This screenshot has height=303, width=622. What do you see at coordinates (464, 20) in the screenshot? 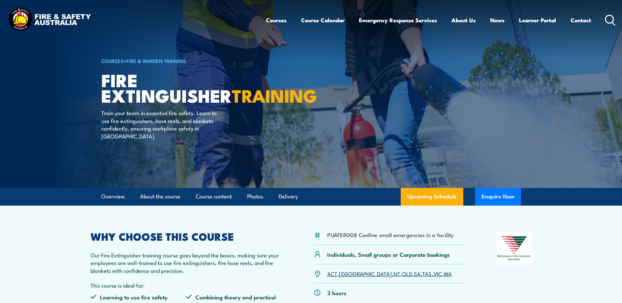
I see `a: About Us` at bounding box center [464, 20].